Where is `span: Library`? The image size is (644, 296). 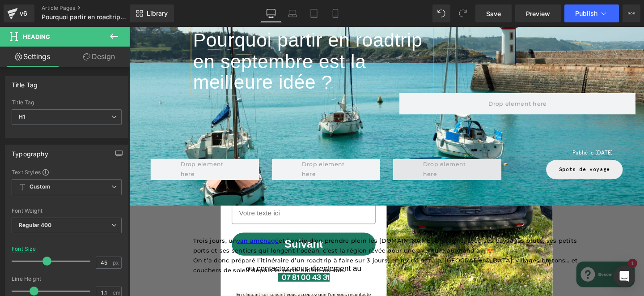 span: Library is located at coordinates (157, 13).